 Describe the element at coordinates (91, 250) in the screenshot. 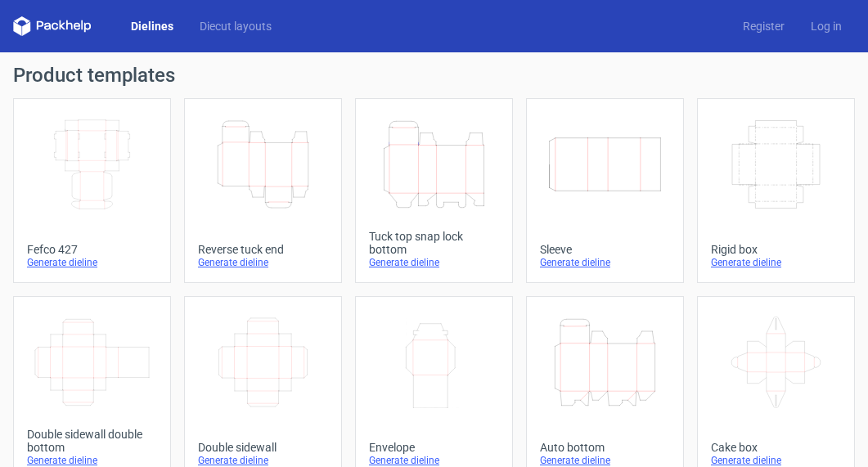

I see `div: Fefco 427` at that location.